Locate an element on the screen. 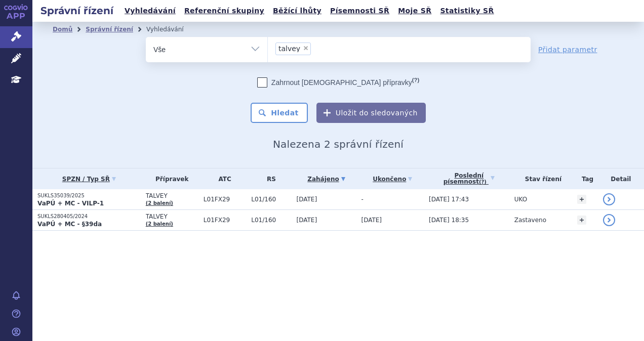 This screenshot has height=341, width=644. a: Statistiky SŘ is located at coordinates (467, 11).